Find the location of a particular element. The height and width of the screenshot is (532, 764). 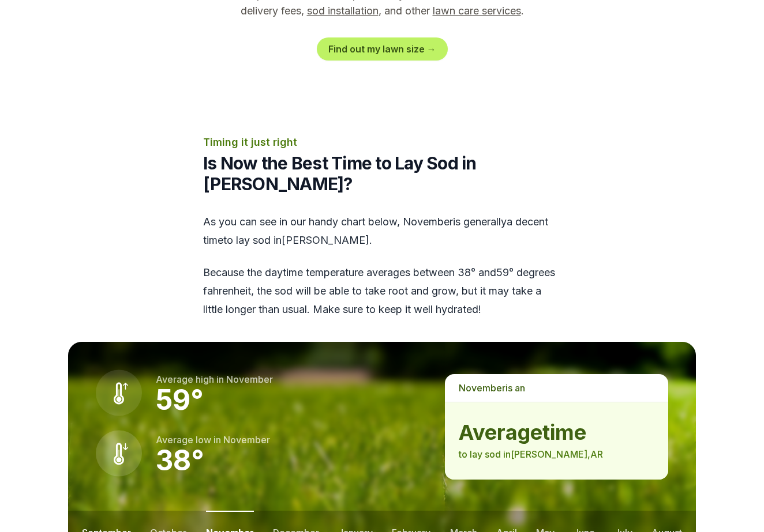

p: Average low in is located at coordinates (213, 440).